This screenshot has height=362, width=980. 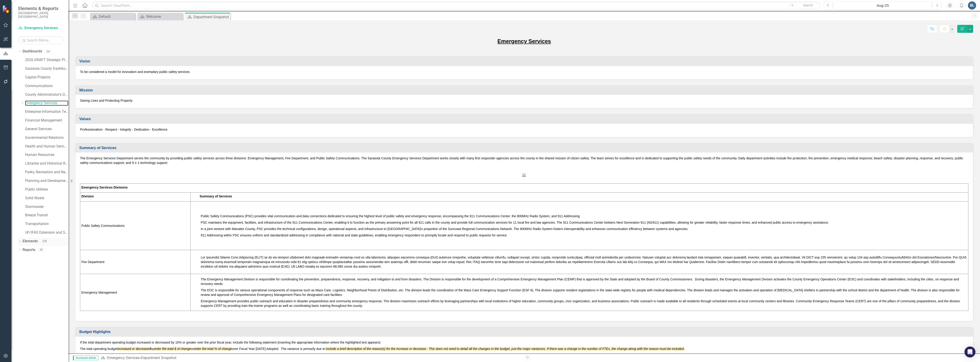 I want to click on a: Stormwater, so click(x=46, y=207).